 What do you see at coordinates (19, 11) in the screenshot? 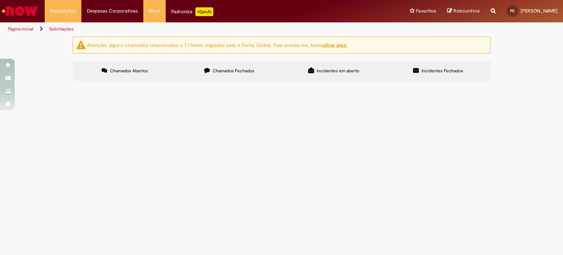
I see `img: ServiceNow` at bounding box center [19, 11].